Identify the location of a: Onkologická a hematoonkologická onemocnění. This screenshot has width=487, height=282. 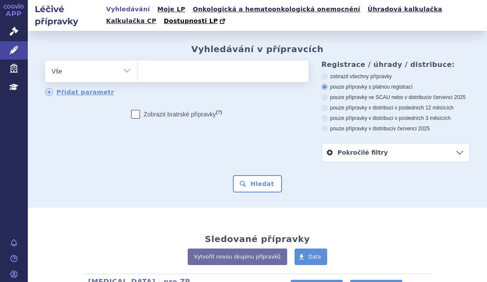
(277, 9).